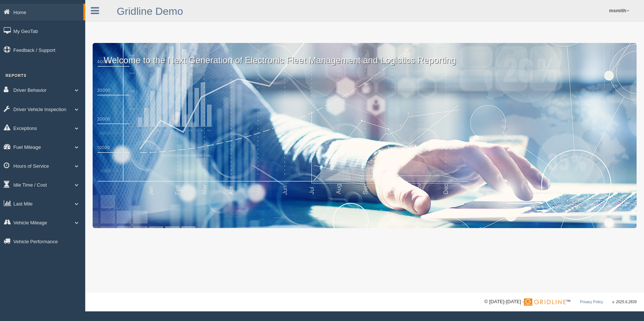 The image size is (644, 321). Describe the element at coordinates (150, 11) in the screenshot. I see `a: Gridline Demo` at that location.